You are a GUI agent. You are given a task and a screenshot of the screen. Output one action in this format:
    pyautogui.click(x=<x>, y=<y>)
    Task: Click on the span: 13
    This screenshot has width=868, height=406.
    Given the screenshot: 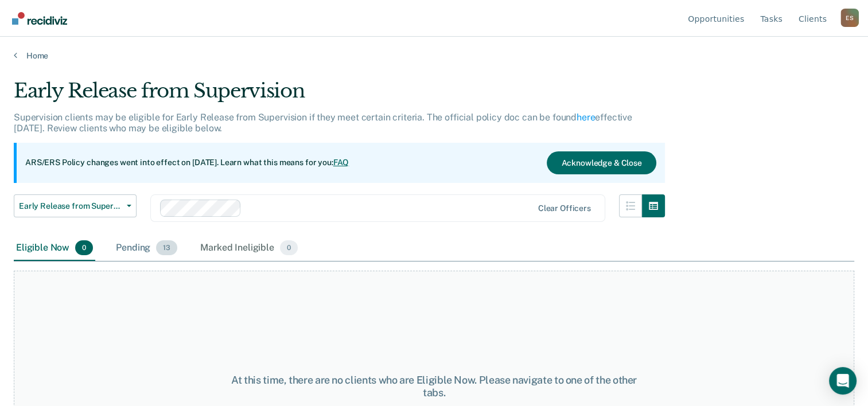 What is the action you would take?
    pyautogui.click(x=166, y=248)
    